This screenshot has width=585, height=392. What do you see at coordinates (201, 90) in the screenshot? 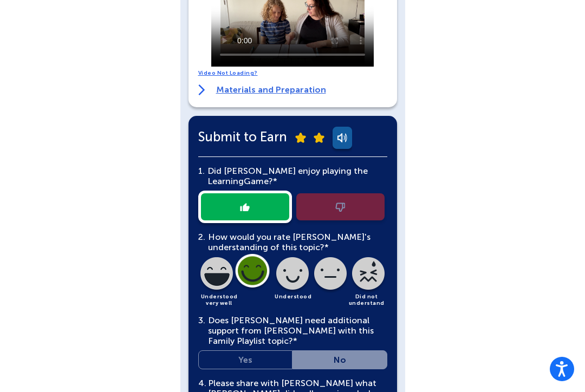
I see `img: right-arrow.svg` at bounding box center [201, 90].